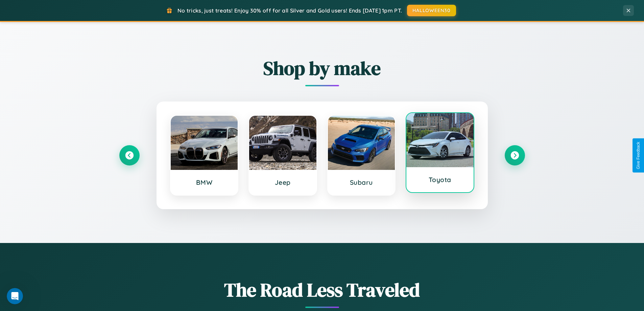  Describe the element at coordinates (322, 68) in the screenshot. I see `h2: Shop by make` at that location.